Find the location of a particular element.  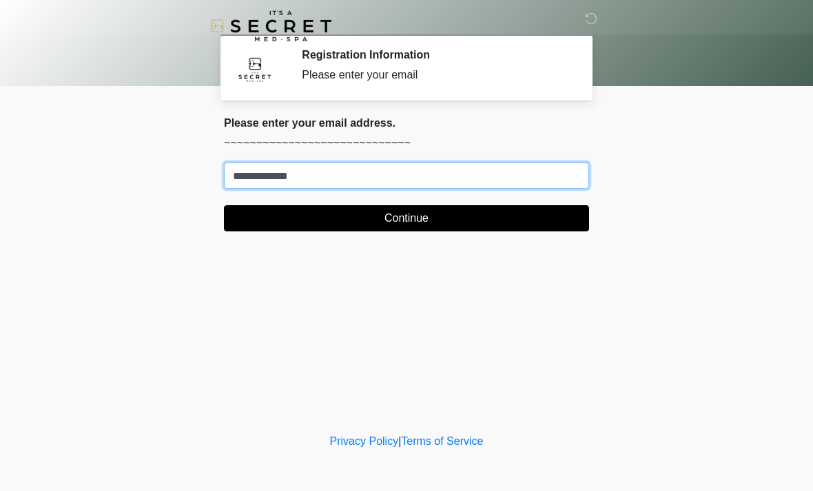

img: Agent Avatar is located at coordinates (255, 69).